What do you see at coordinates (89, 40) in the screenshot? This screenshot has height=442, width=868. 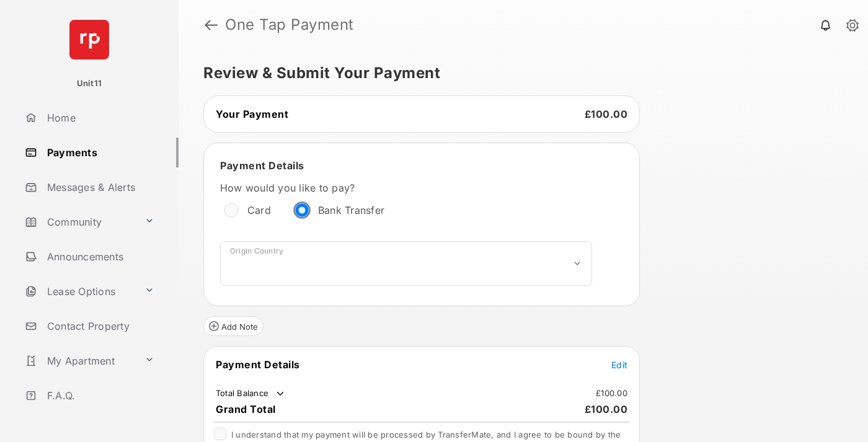 I see `img: svg+xml;base64,PHN2ZyB4bWxucz0iaHR0cDovL3d3dy53My5vcmcvMjAwMC9zdmciIHdpZHRoPSI2NCIgaGVpZ2h0PSI2NC...` at bounding box center [89, 40].